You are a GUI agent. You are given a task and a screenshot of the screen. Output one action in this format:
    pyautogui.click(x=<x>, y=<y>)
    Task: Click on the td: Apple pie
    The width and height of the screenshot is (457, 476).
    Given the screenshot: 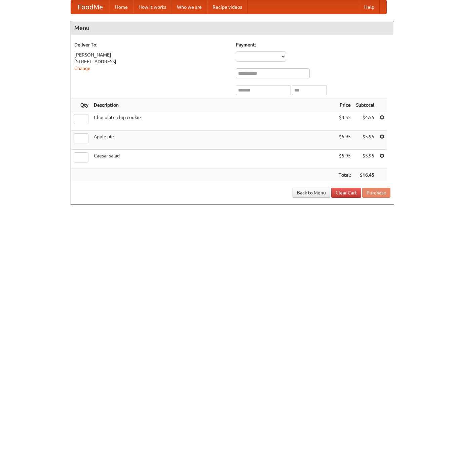 What is the action you would take?
    pyautogui.click(x=213, y=140)
    